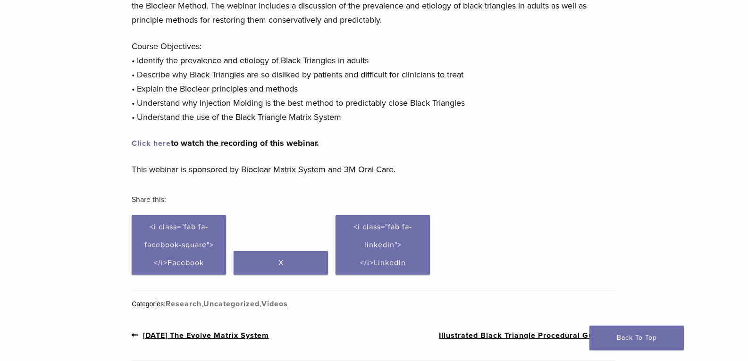 This screenshot has width=748, height=361. I want to click on a: X, so click(281, 263).